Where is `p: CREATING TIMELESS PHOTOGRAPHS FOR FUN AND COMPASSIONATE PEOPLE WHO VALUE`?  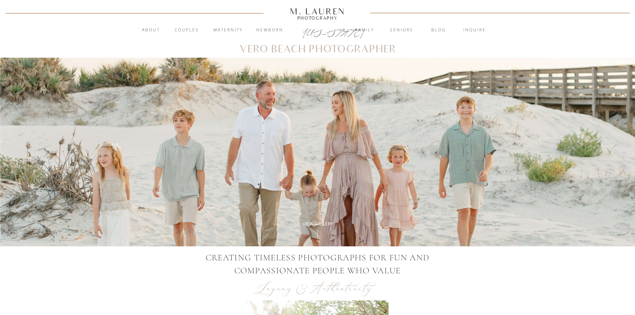 p: CREATING TIMELESS PHOTOGRAPHS FOR FUN AND COMPASSIONATE PEOPLE WHO VALUE is located at coordinates (318, 264).